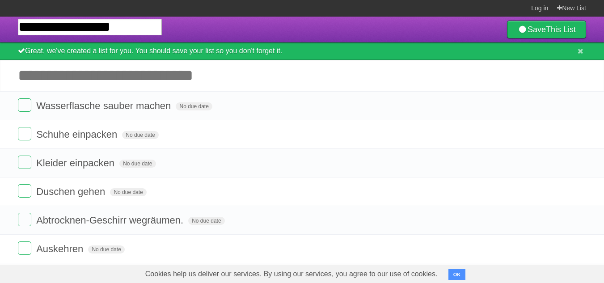  What do you see at coordinates (105, 105) in the screenshot?
I see `span: Wasserflasche sauber machen` at bounding box center [105, 105].